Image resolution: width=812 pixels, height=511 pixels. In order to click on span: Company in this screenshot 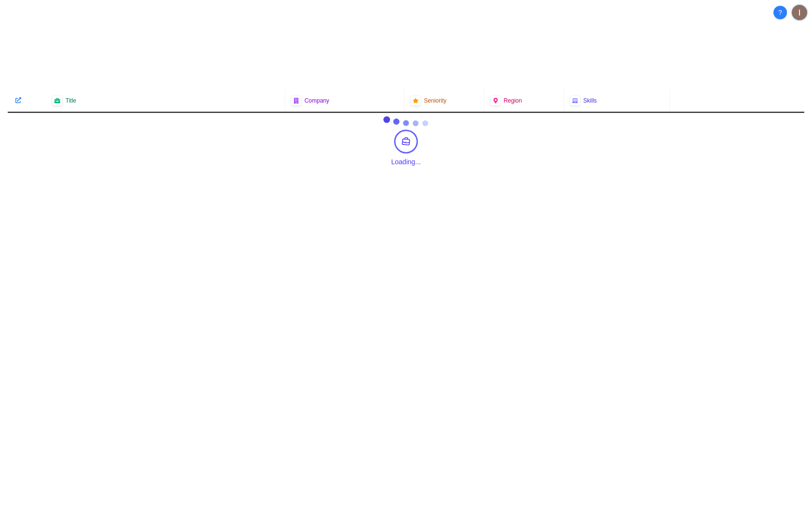, I will do `click(316, 101)`.